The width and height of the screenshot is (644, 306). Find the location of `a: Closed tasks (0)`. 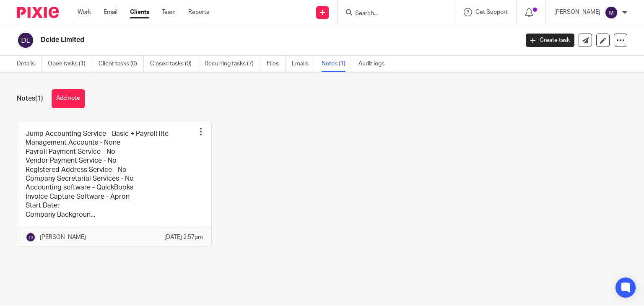

a: Closed tasks (0) is located at coordinates (174, 64).